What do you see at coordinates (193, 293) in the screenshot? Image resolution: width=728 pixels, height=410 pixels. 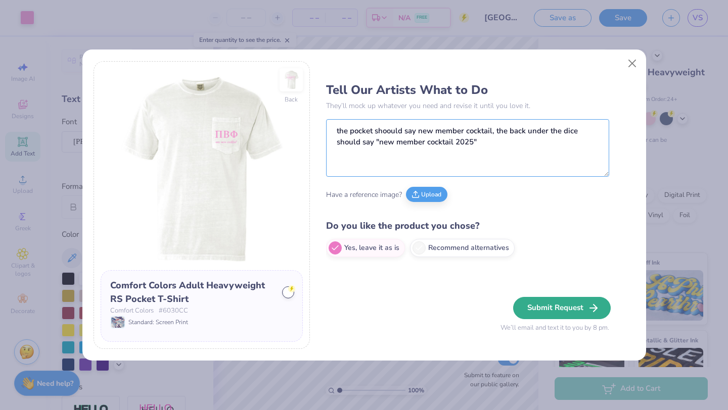 I see `div: Comfort Colors Adult Heavyweight RS Pocket T-Shirt` at bounding box center [193, 293].